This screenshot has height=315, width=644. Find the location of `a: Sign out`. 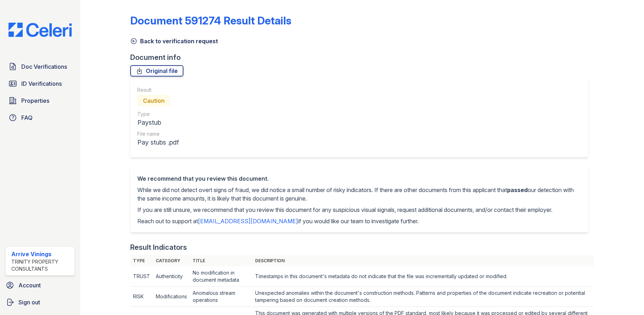

a: Sign out is located at coordinates (40, 303).